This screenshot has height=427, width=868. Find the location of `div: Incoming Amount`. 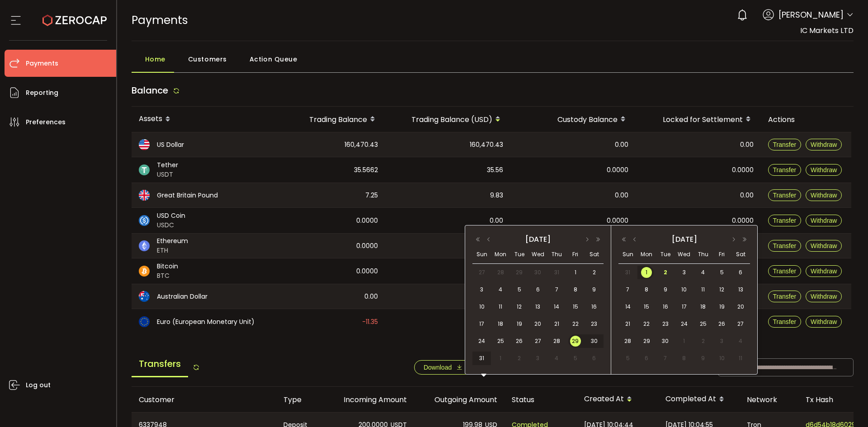

div: Incoming Amount is located at coordinates (369, 399).